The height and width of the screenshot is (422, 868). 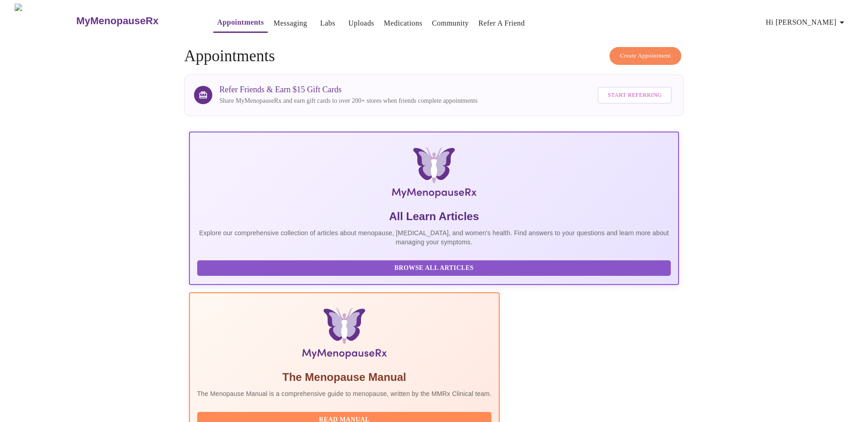 What do you see at coordinates (645, 56) in the screenshot?
I see `button: Create Appointment` at bounding box center [645, 56].